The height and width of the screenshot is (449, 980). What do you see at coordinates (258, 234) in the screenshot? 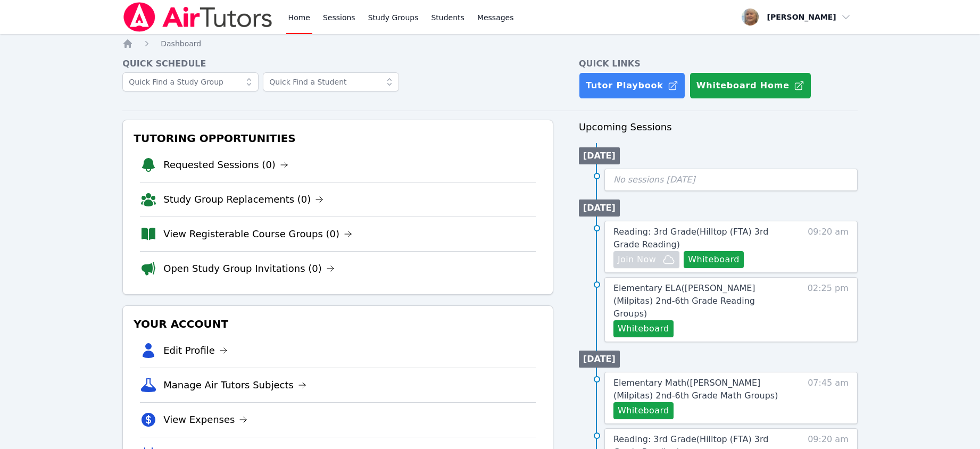
I see `a: View Registerable Course Groups (0)` at bounding box center [258, 234].